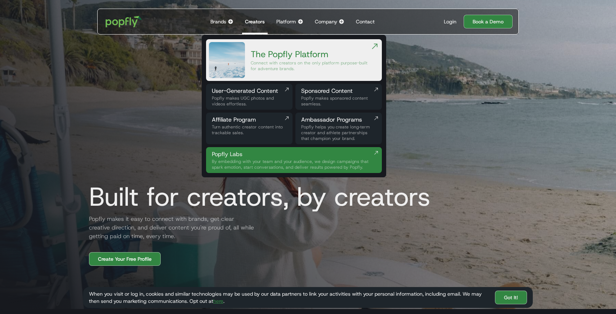 This screenshot has width=616, height=314. What do you see at coordinates (365, 22) in the screenshot?
I see `a: Contact` at bounding box center [365, 22].